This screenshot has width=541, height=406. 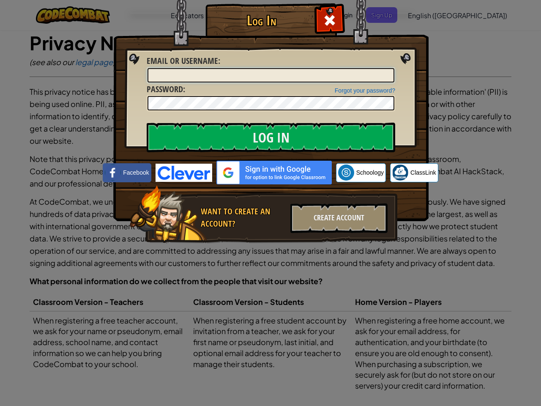 I want to click on span: Password, so click(x=165, y=89).